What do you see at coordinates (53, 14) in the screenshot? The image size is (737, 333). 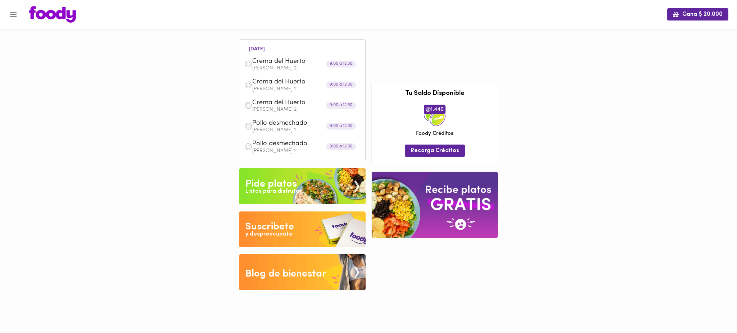 I see `img: logo.png` at bounding box center [53, 14].